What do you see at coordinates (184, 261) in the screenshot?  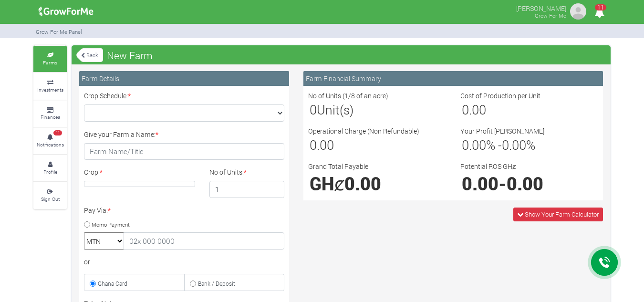 I see `div: or` at bounding box center [184, 261].